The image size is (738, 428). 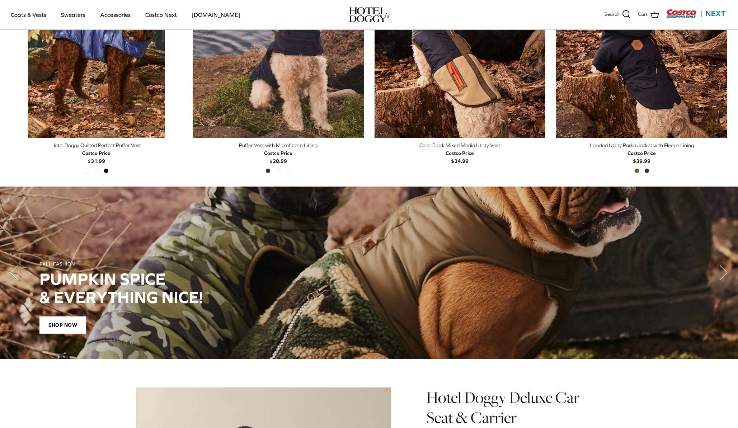 I want to click on div: Color Block Mixed Media Utility Vest, so click(x=460, y=145).